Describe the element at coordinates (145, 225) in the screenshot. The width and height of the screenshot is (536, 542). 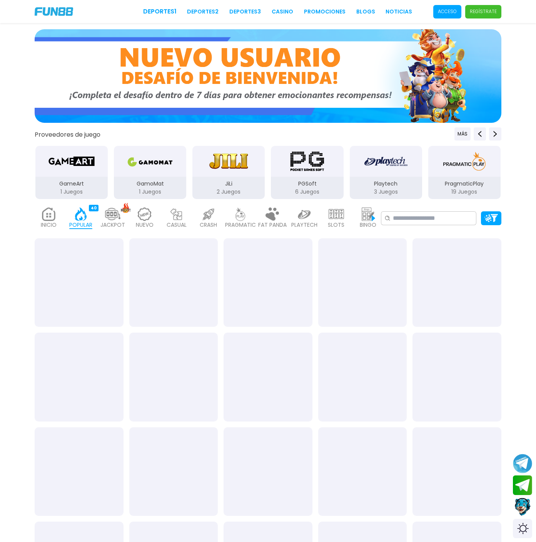
I see `p: NUEVO` at that location.